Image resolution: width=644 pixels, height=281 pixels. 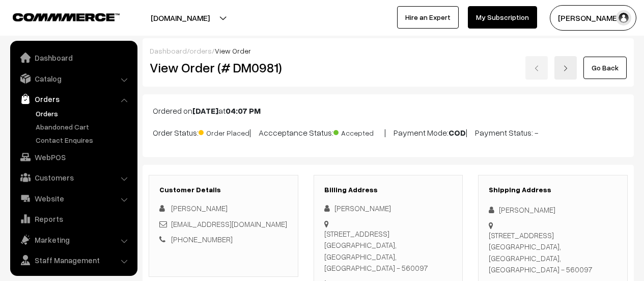 What do you see at coordinates (73, 260) in the screenshot?
I see `a: Staff Management` at bounding box center [73, 260].